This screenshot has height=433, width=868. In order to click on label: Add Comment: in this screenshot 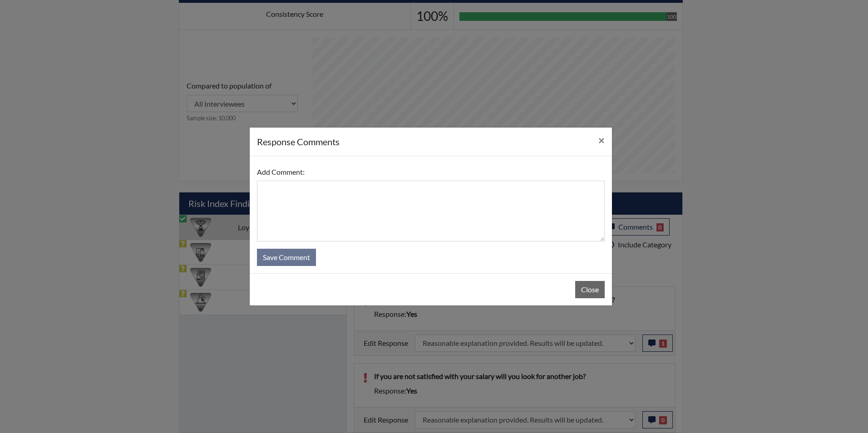, I will do `click(280, 172)`.